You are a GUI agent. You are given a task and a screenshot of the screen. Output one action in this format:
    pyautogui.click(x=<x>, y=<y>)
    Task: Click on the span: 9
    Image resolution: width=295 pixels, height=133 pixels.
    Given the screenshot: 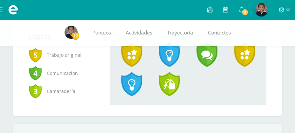 What is the action you would take?
    pyautogui.click(x=245, y=12)
    